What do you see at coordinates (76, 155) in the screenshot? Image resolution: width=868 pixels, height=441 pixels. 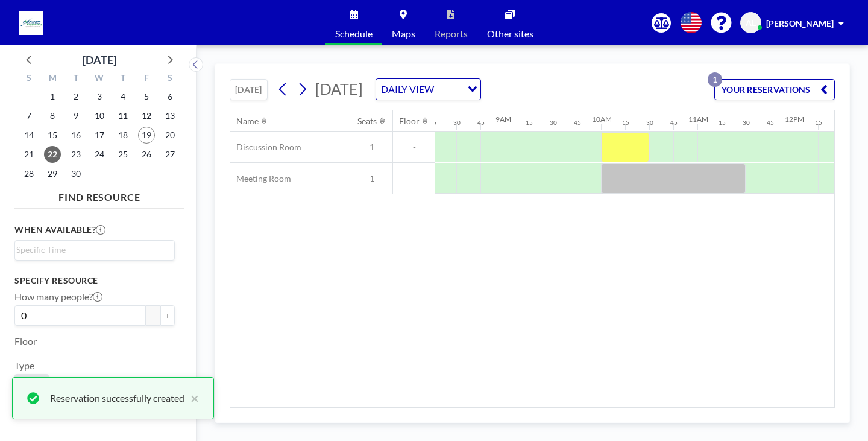 I see `span: Tuesday, September 23, 2025` at bounding box center [76, 155].